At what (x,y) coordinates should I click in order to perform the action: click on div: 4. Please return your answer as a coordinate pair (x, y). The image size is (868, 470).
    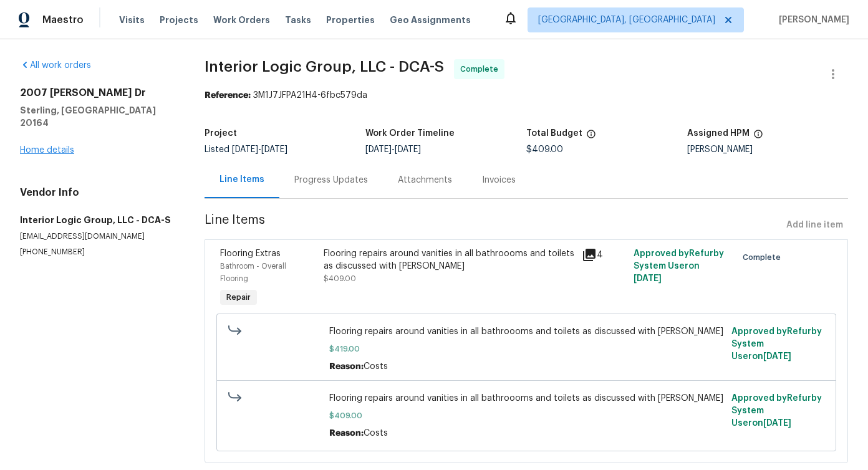
    Looking at the image, I should click on (604, 254).